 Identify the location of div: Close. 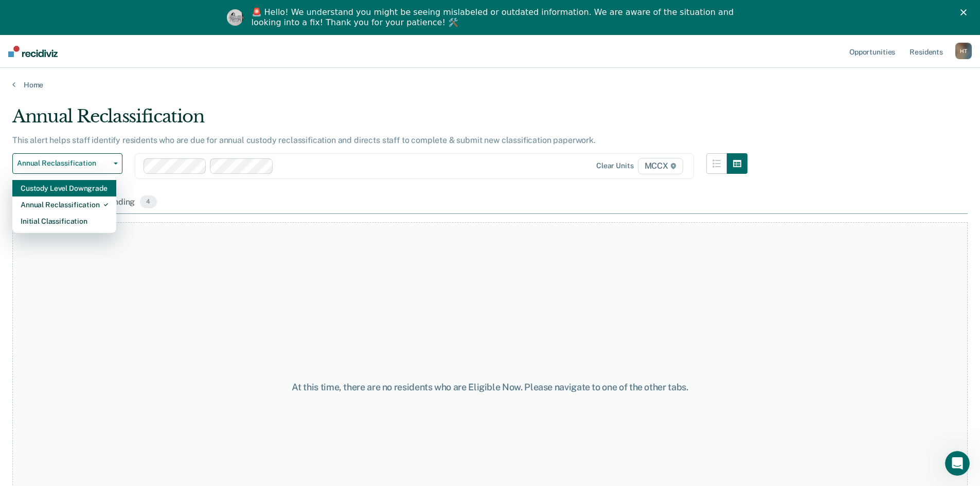
(965, 12).